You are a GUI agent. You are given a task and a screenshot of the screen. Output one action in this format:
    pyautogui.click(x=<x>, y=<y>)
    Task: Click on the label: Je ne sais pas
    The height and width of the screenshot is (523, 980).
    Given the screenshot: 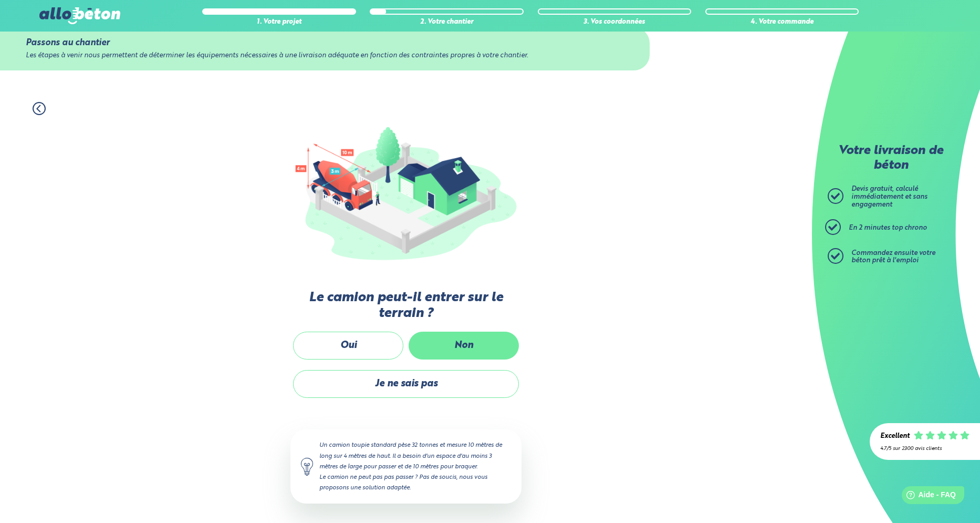 What is the action you would take?
    pyautogui.click(x=406, y=384)
    